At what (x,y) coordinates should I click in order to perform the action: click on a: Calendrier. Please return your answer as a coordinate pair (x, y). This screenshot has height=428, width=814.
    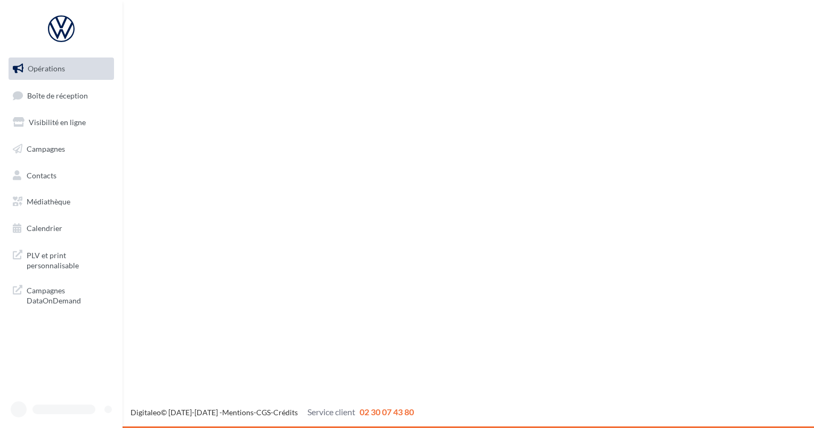
    Looking at the image, I should click on (61, 229).